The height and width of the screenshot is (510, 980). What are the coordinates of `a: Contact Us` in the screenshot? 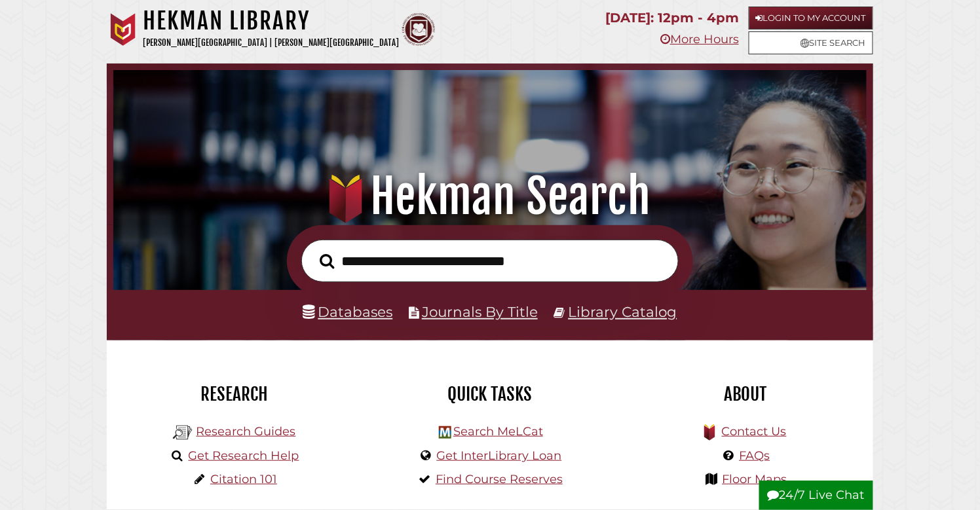 It's located at (754, 431).